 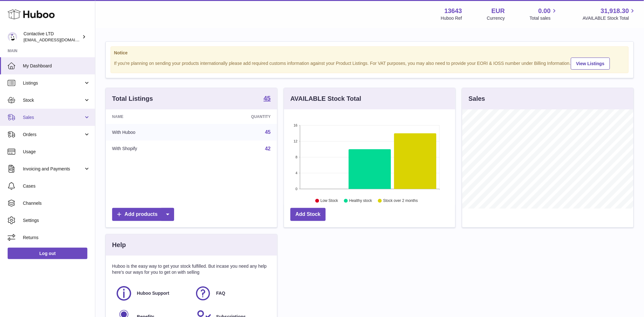 I want to click on span: Settings, so click(x=57, y=220).